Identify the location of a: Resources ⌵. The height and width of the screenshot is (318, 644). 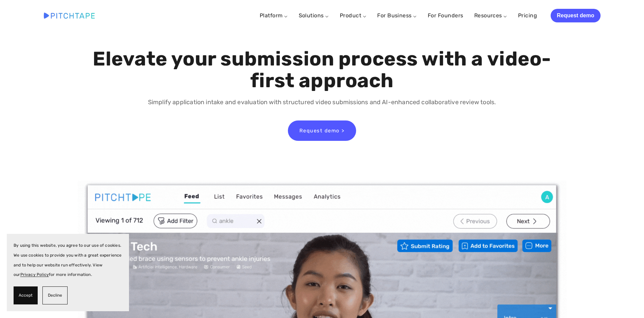
(491, 16).